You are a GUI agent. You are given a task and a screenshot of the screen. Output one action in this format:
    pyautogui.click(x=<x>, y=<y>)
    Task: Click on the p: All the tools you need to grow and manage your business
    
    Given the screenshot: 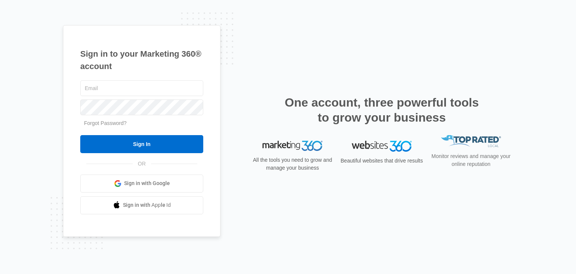 What is the action you would take?
    pyautogui.click(x=293, y=164)
    